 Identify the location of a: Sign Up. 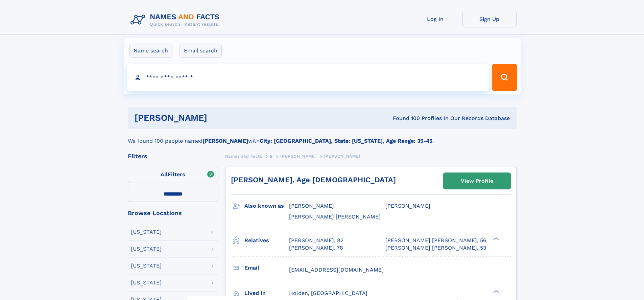
(490, 19).